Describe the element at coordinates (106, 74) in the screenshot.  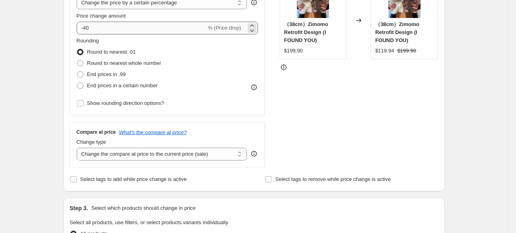
I see `span: End prices in .99` at that location.